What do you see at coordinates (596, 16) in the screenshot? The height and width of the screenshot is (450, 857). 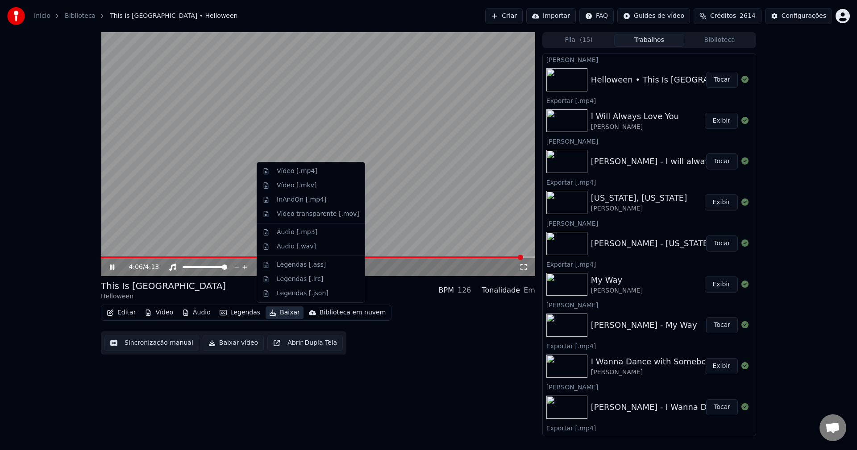 I see `button: FAQ` at bounding box center [596, 16].